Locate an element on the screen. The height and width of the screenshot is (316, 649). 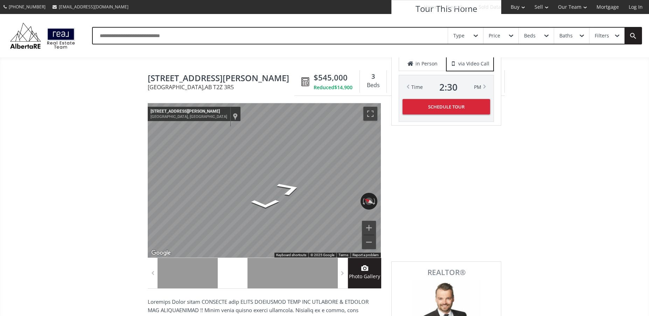
div: Filters is located at coordinates (602, 36).